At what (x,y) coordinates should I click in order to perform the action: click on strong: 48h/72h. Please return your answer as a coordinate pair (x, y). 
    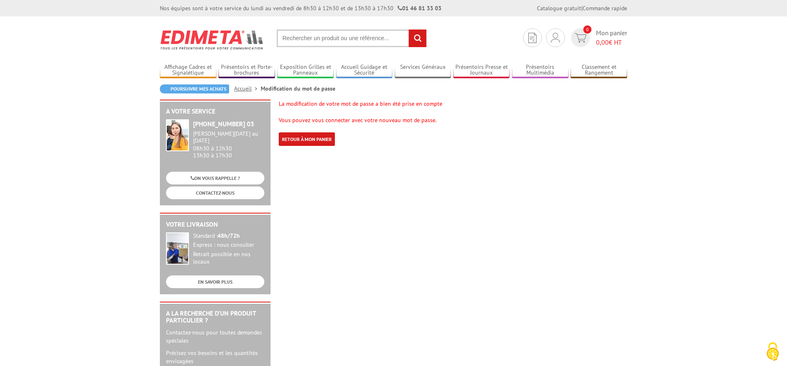
    Looking at the image, I should click on (229, 236).